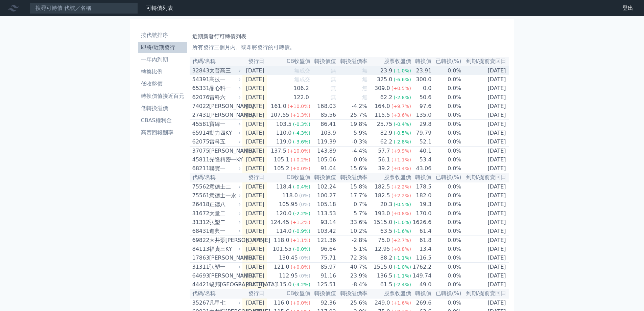 The height and width of the screenshot is (311, 644). I want to click on div: 26418, so click(200, 204).